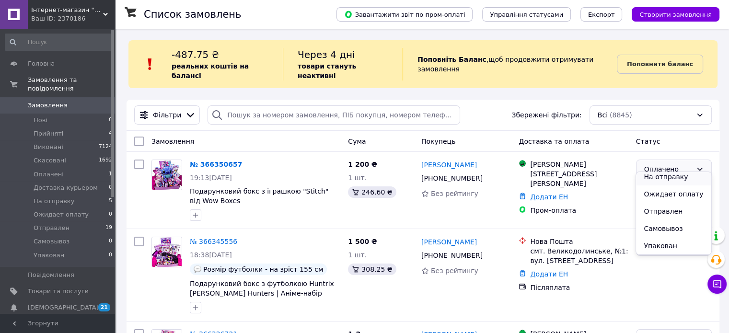 The height and width of the screenshot is (333, 729). What do you see at coordinates (326, 55) in the screenshot?
I see `span: Через 4 дні` at bounding box center [326, 55].